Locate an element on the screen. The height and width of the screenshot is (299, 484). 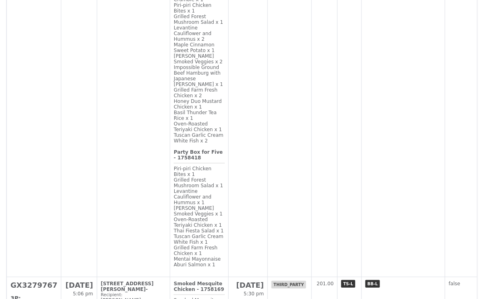
span: 201.00 is located at coordinates (325, 284).